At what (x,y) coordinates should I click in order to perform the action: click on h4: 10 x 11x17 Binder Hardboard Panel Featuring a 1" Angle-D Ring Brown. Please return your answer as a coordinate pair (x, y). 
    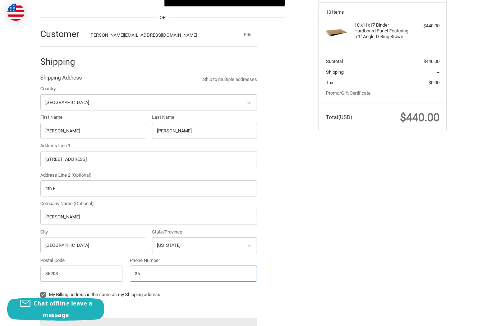
    Looking at the image, I should click on (382, 31).